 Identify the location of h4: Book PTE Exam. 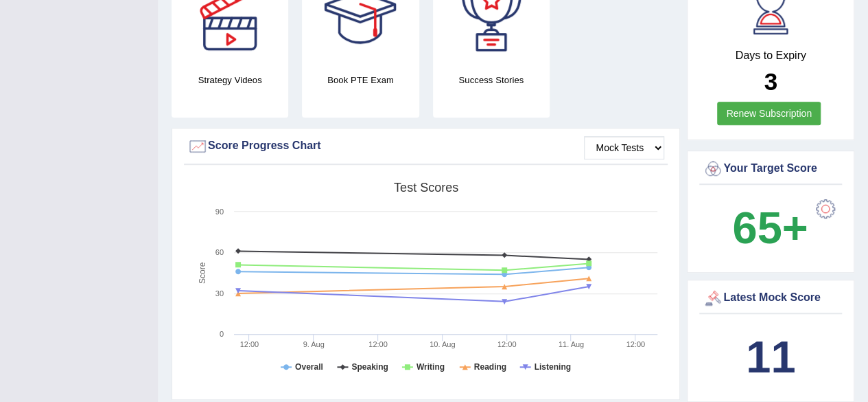
(360, 80).